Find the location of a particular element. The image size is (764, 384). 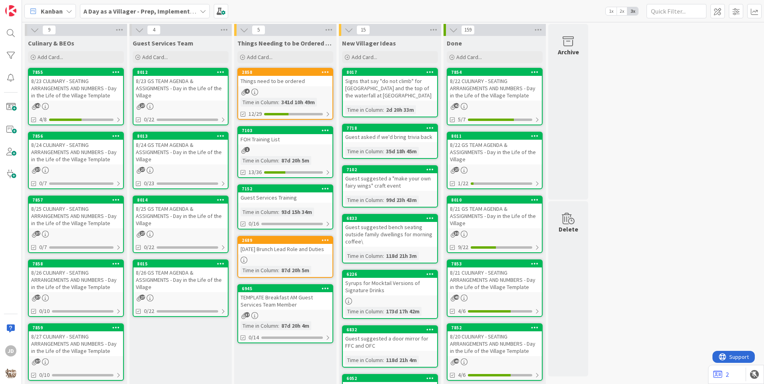

a: 80108/21 GS TEAM AGENDA & ASSIGNMENTS - Day in the Life of the Village9/22 is located at coordinates (495, 224).